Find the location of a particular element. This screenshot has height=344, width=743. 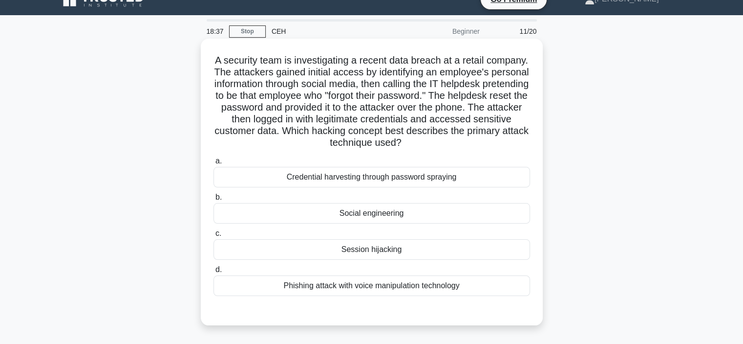

div: Session hijacking is located at coordinates (372, 249).